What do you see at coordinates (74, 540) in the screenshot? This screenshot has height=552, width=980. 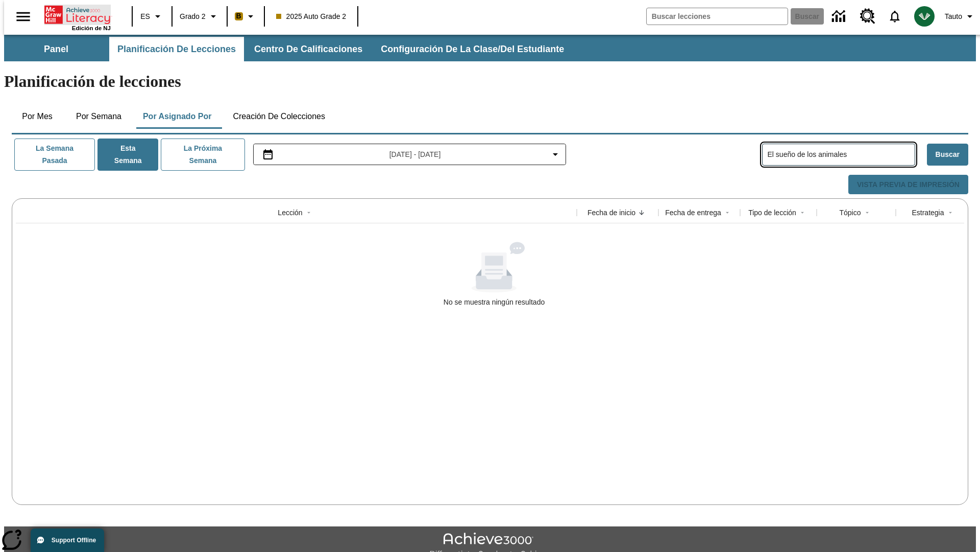 I see `span: Support Offline` at bounding box center [74, 540].